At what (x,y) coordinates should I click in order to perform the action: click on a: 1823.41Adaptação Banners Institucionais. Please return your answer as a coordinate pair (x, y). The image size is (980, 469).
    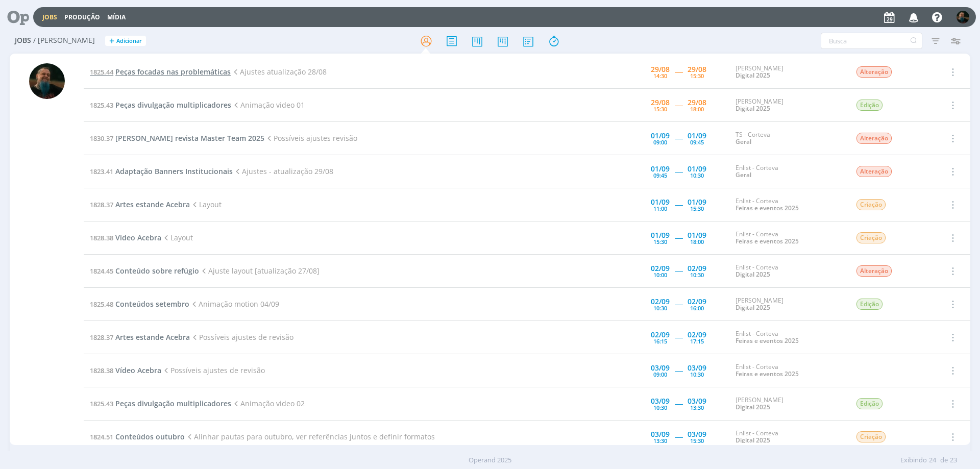
    Looking at the image, I should click on (161, 171).